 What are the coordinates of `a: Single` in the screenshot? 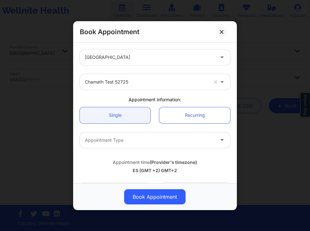 It's located at (115, 115).